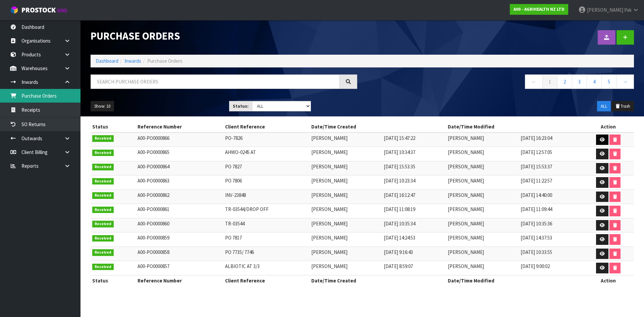  What do you see at coordinates (539, 9) in the screenshot?
I see `strong: A00 - AGRIHEALTH NZ LTD` at bounding box center [539, 9].